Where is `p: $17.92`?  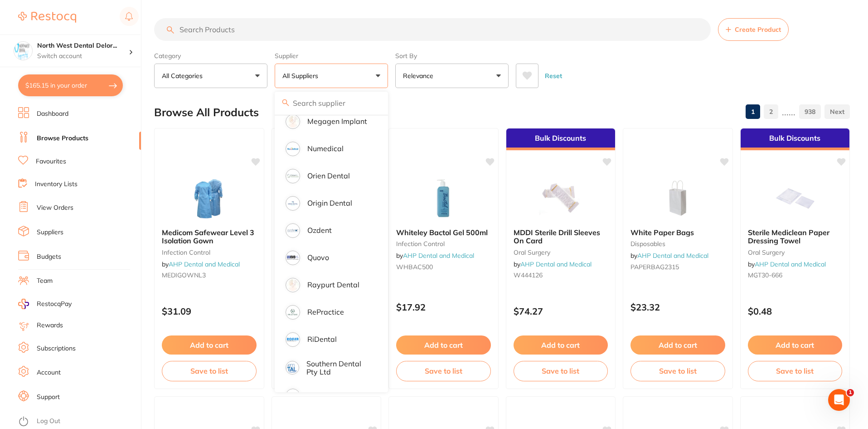
p: $17.92 is located at coordinates (443, 307).